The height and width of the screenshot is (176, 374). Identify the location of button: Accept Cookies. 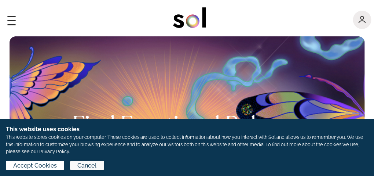
(35, 165).